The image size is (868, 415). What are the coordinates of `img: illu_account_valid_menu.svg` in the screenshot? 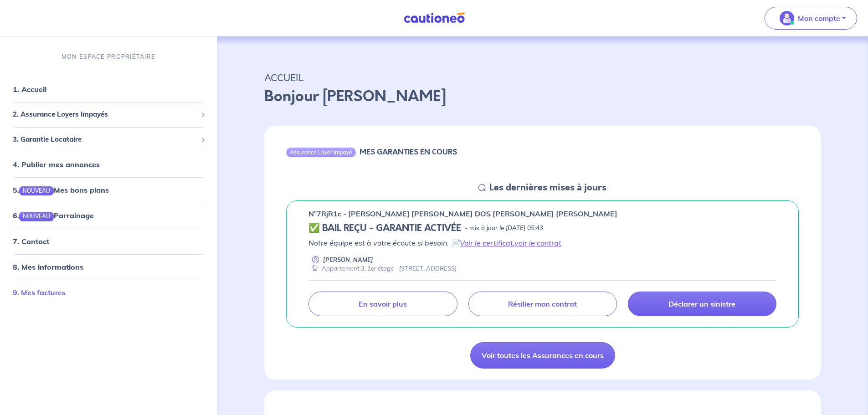 It's located at (786, 18).